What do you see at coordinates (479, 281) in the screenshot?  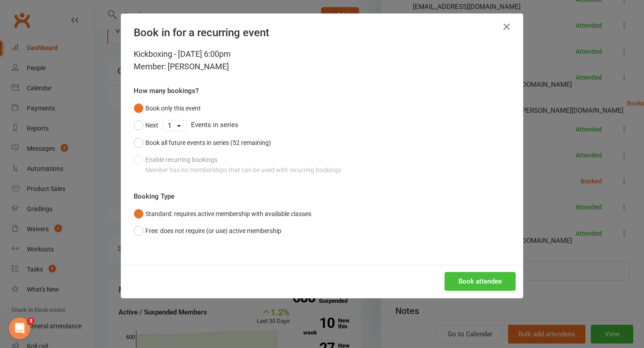 I see `button: Book attendee` at bounding box center [479, 281].